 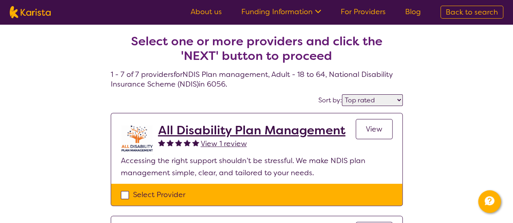 I want to click on a: View, so click(x=374, y=129).